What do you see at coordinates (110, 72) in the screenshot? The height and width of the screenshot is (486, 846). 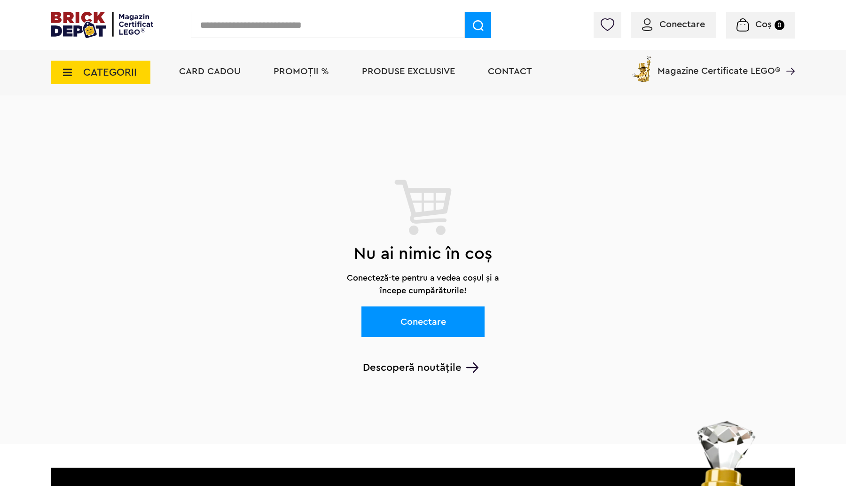 I see `span: CATEGORII` at bounding box center [110, 72].